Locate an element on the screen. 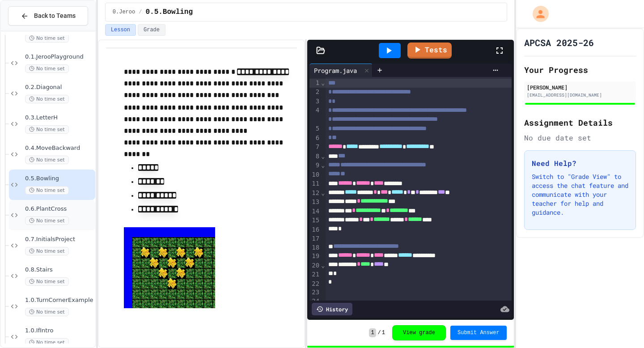  div: 21 is located at coordinates (315, 275).